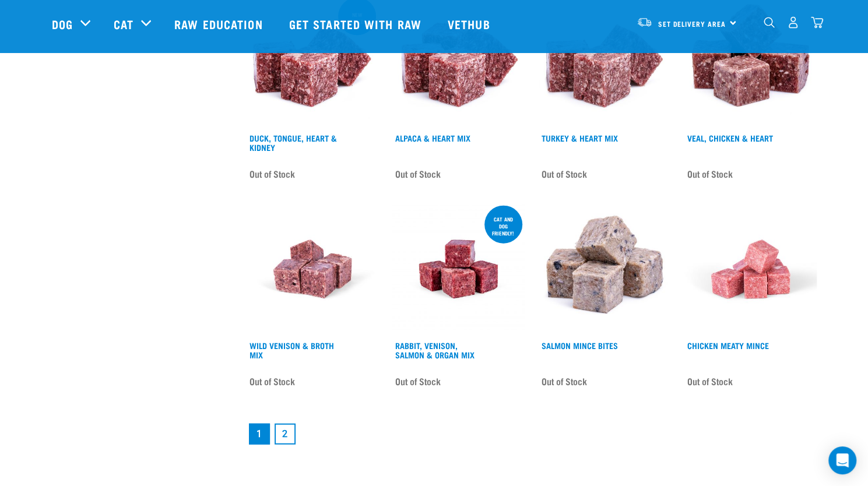 The width and height of the screenshot is (868, 486). Describe the element at coordinates (432, 137) in the screenshot. I see `a: Alpaca & Heart Mix` at that location.